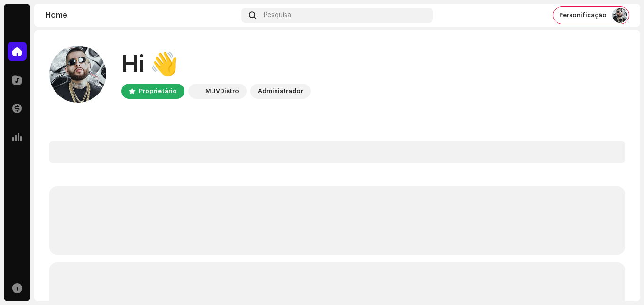  I want to click on div: Proprietário, so click(158, 91).